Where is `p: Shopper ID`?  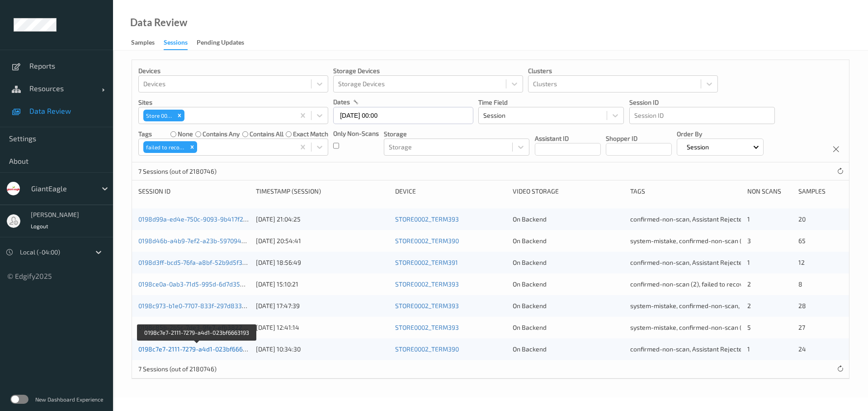 p: Shopper ID is located at coordinates (639, 139).